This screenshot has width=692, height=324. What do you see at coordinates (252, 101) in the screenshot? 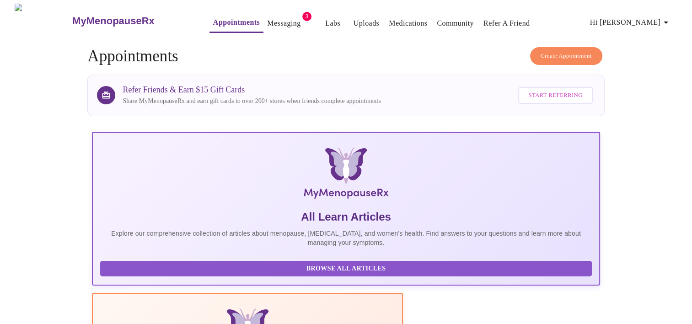
I see `p: Share MyMenopauseRx and earn gift cards to over 200+ stores when friends complete appointments` at bounding box center [252, 101].